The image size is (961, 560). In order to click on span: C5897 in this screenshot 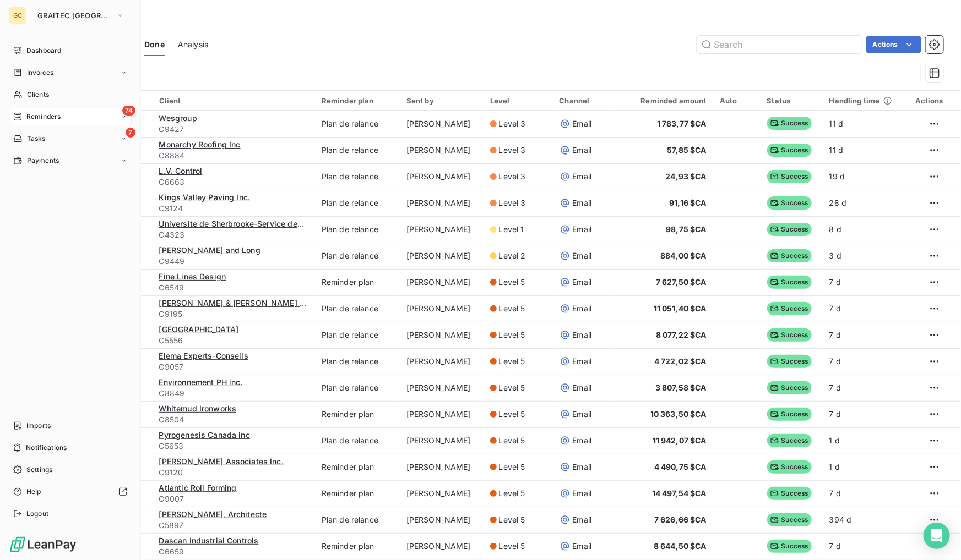, I will do `click(233, 525)`.